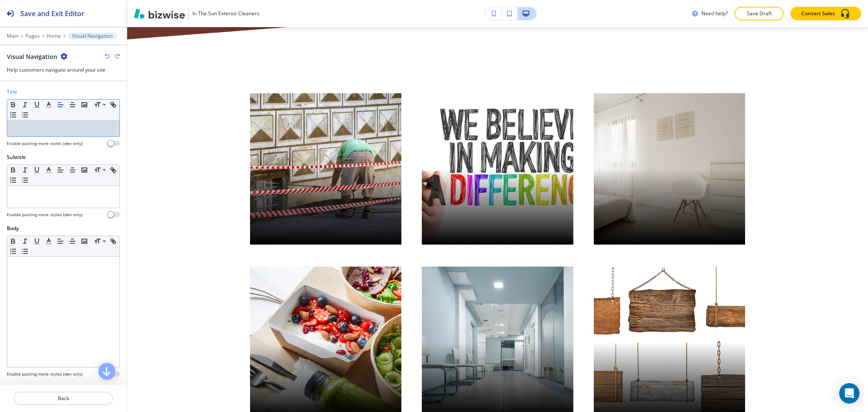 This screenshot has height=412, width=868. What do you see at coordinates (32, 36) in the screenshot?
I see `p: Pages` at bounding box center [32, 36].